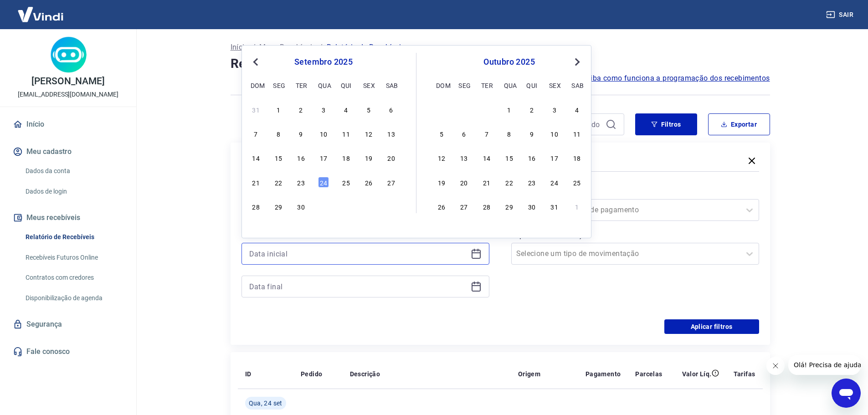  What do you see at coordinates (509, 158) in the screenshot?
I see `div: Choose quarta-feira, 15 de outubro de 2025` at bounding box center [509, 158].